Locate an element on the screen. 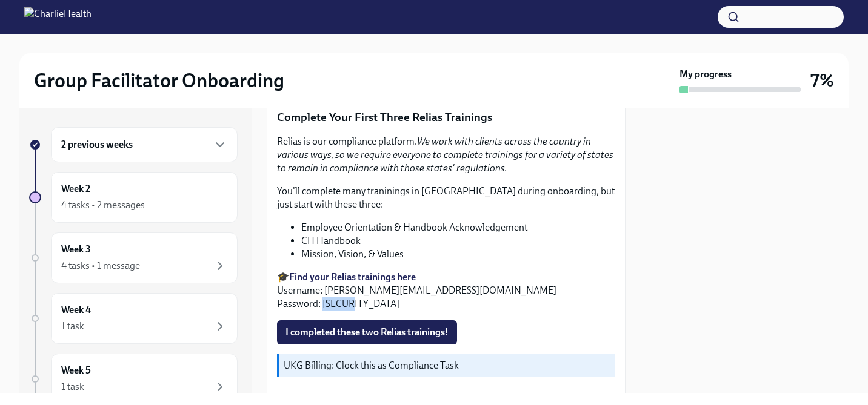 The height and width of the screenshot is (405, 868). a: Week 24 tasks • 2 messages is located at coordinates (133, 198).